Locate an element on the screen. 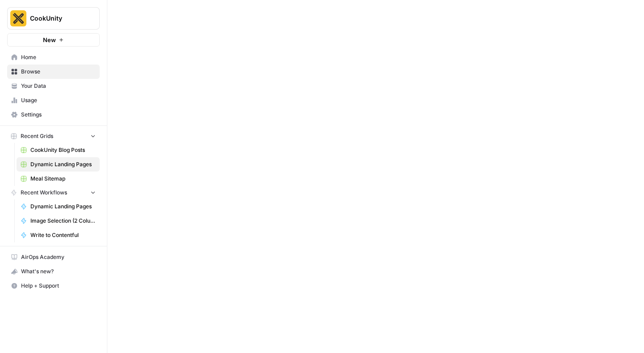 The image size is (644, 353). a: AirOps Academy is located at coordinates (53, 257).